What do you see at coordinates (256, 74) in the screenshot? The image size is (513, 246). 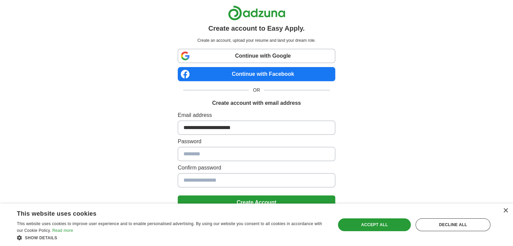 I see `a: Continue with Facebook` at bounding box center [256, 74].